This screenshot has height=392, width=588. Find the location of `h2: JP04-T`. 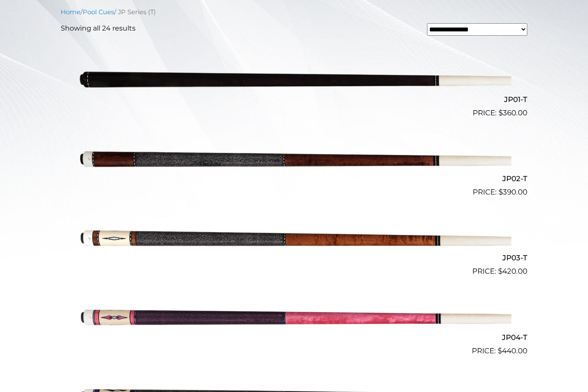

h2: JP04-T is located at coordinates (294, 337).